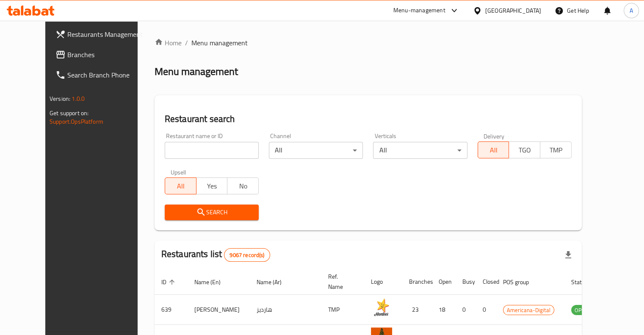  What do you see at coordinates (524, 150) in the screenshot?
I see `span: TGO` at bounding box center [524, 150].